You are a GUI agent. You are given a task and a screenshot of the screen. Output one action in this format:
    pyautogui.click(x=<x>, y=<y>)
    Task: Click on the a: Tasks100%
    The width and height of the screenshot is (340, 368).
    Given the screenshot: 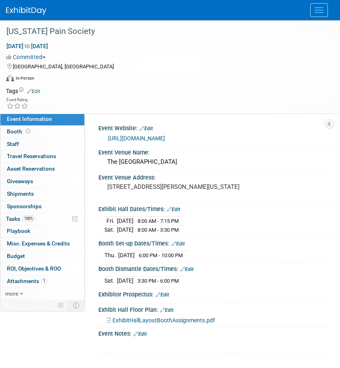 What is the action you would take?
    pyautogui.click(x=42, y=219)
    